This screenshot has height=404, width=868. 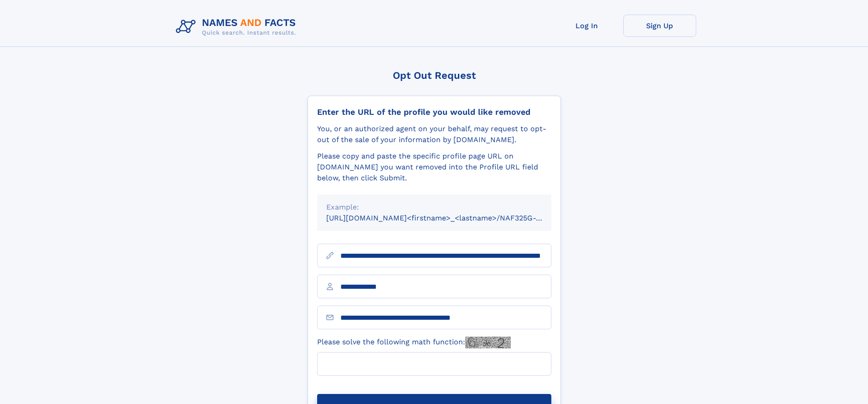 I want to click on div: Opt Out Request, so click(x=434, y=75).